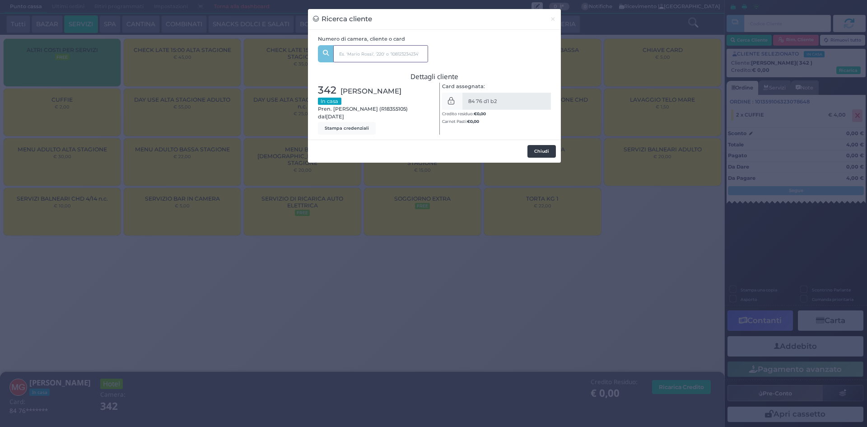 This screenshot has width=867, height=427. I want to click on small: In casa, so click(329, 101).